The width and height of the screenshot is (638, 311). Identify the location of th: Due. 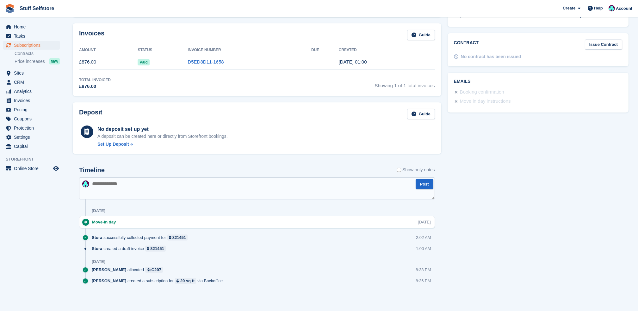
(325, 50).